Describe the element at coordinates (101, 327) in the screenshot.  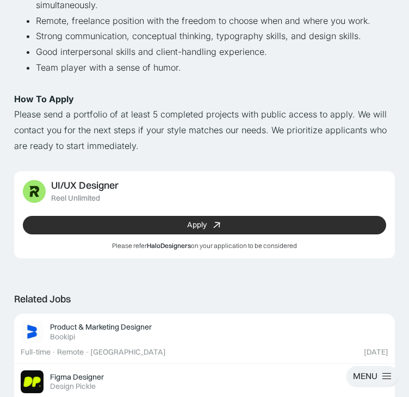
I see `div: Product & Marketing Designer` at that location.